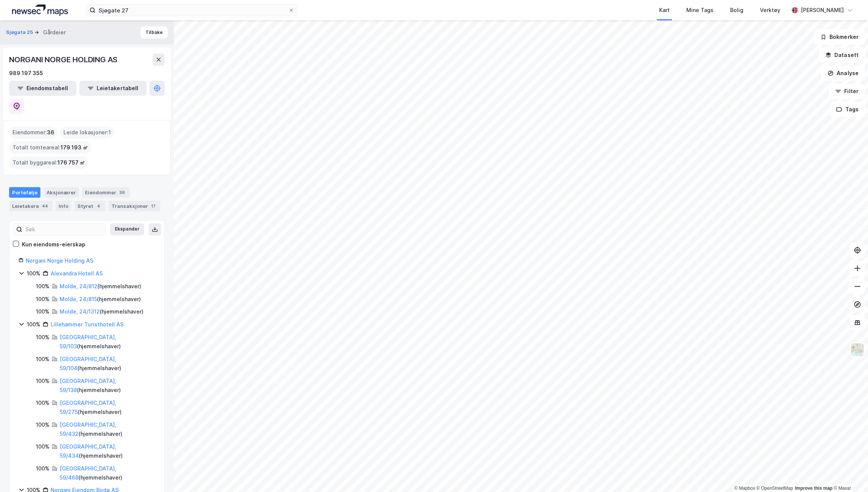 The width and height of the screenshot is (868, 492). Describe the element at coordinates (857, 350) in the screenshot. I see `img: Z` at that location.